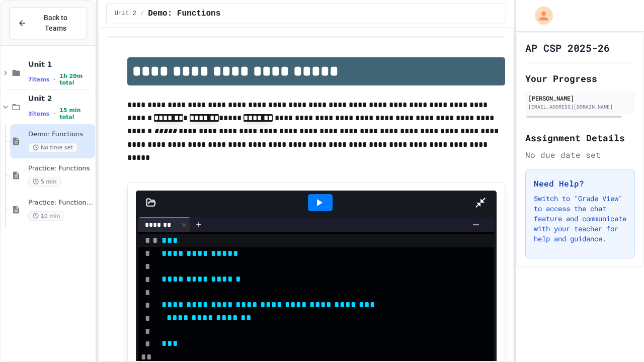 This screenshot has width=644, height=362. Describe the element at coordinates (76, 79) in the screenshot. I see `span: 1h 20m total` at that location.